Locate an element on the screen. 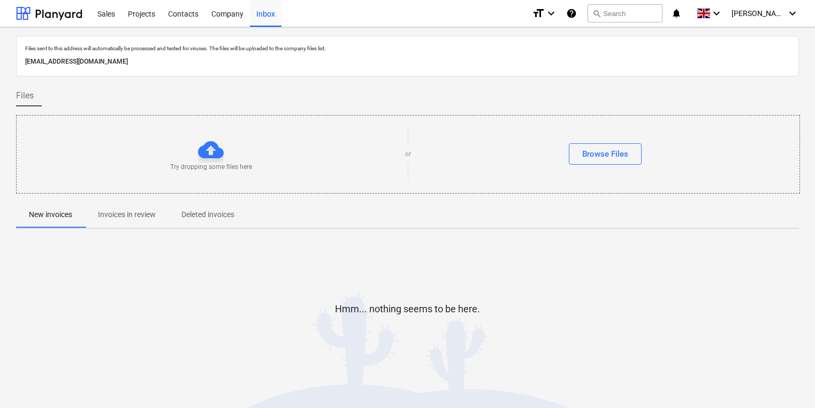  button: Search is located at coordinates (625, 13).